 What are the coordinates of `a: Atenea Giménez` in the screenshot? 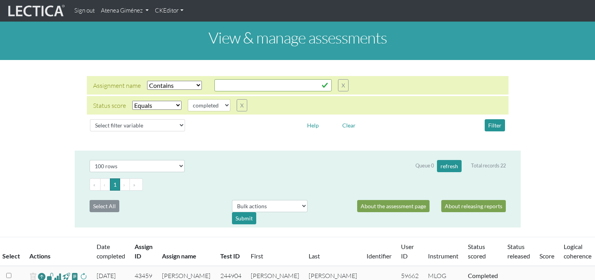 It's located at (125, 11).